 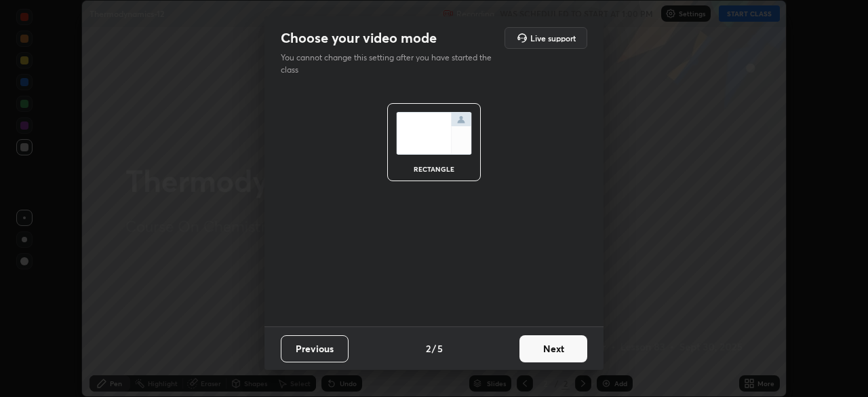 I want to click on button: Next, so click(x=553, y=349).